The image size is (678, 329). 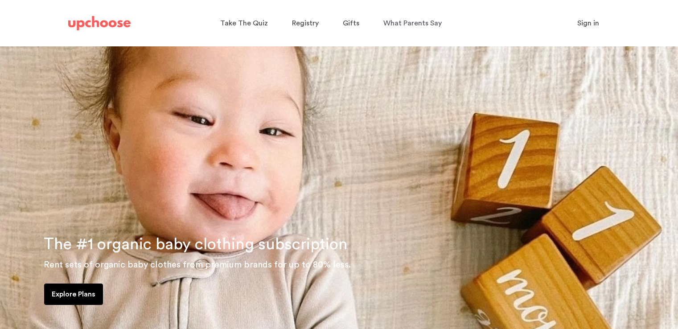 I want to click on a: Take The Quiz, so click(x=245, y=23).